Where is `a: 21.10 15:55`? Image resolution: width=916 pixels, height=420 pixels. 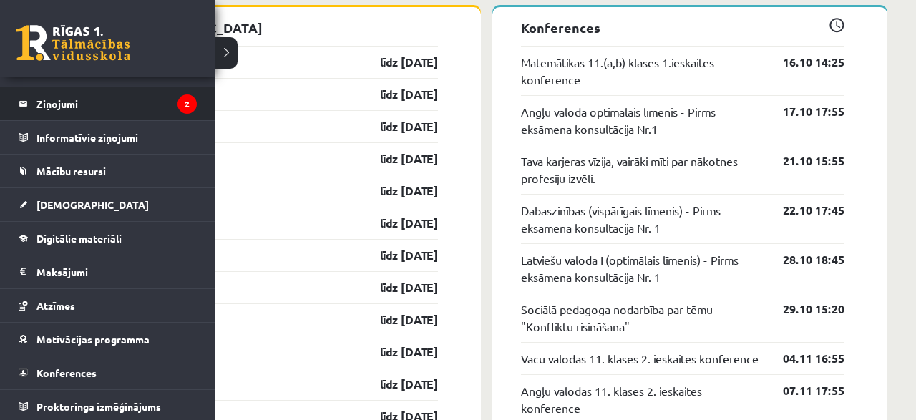
a: 21.10 15:55 is located at coordinates (803, 161).